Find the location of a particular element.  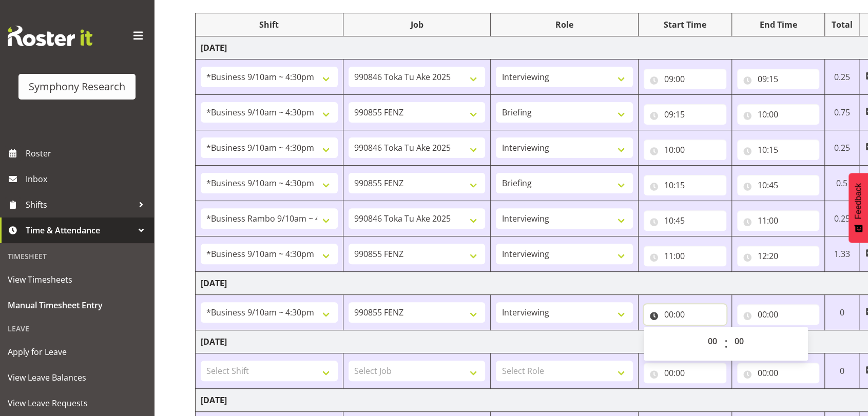

div: Job is located at coordinates (417, 25).